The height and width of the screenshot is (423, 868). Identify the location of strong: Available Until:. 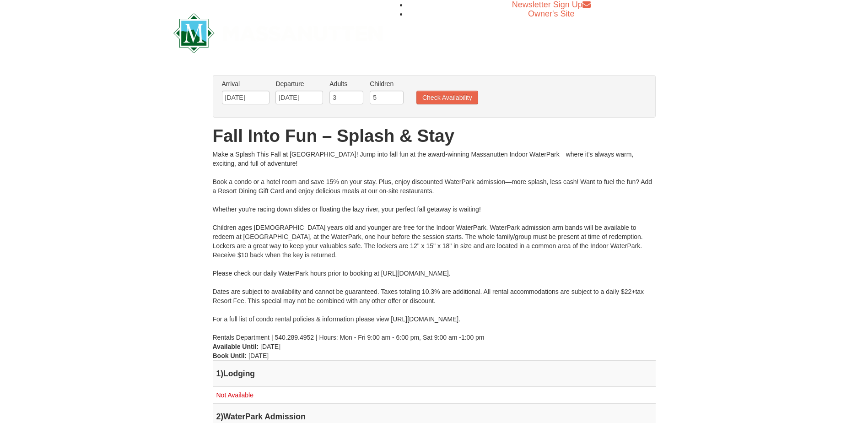
(236, 347).